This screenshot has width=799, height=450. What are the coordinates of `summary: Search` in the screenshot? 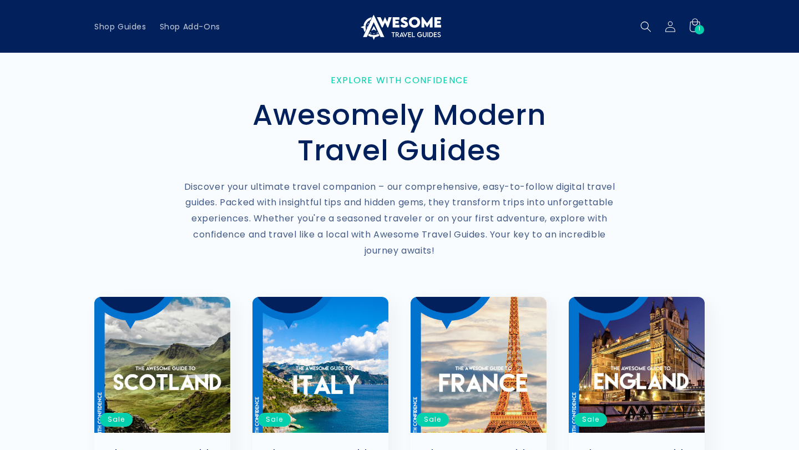 It's located at (646, 27).